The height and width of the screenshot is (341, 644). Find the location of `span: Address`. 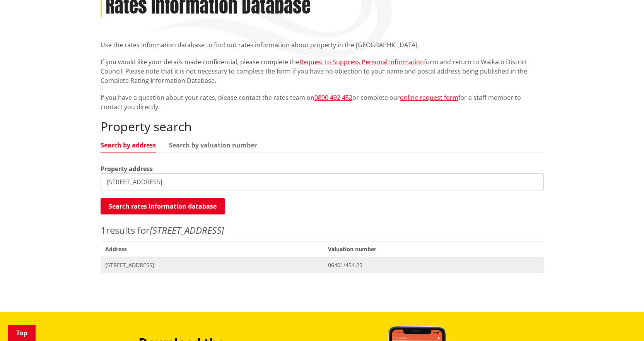

span: Address is located at coordinates (212, 249).